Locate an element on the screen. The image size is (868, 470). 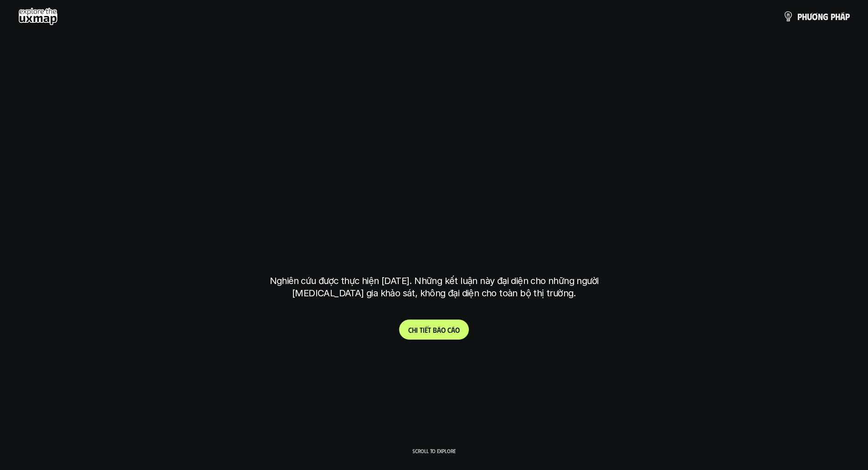
p: Scroll to explore is located at coordinates (434, 451).